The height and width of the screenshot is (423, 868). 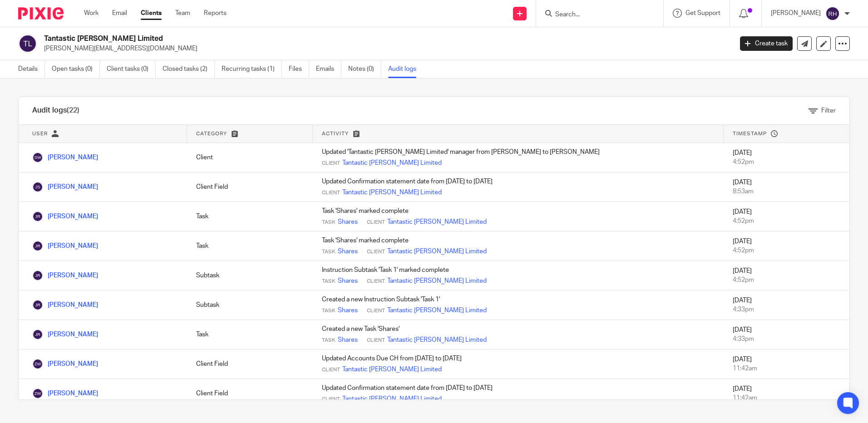 What do you see at coordinates (703, 13) in the screenshot?
I see `span: Get Support` at bounding box center [703, 13].